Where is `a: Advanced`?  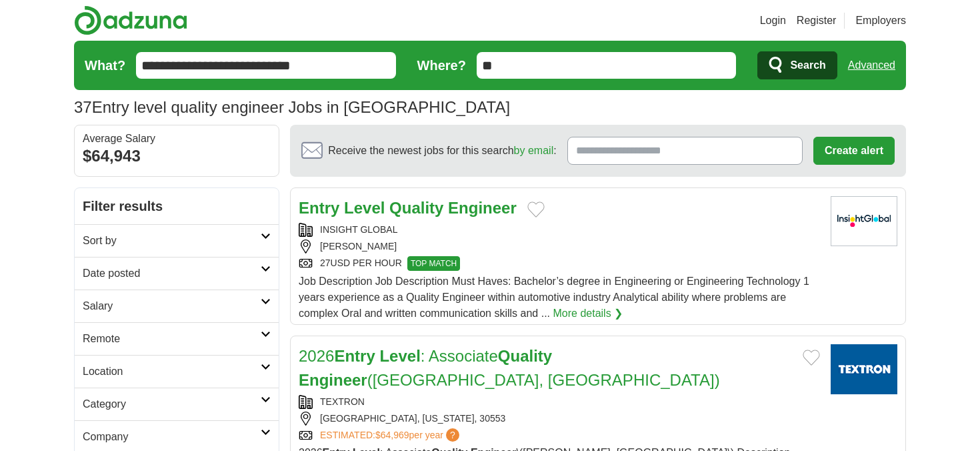 a: Advanced is located at coordinates (872, 65).